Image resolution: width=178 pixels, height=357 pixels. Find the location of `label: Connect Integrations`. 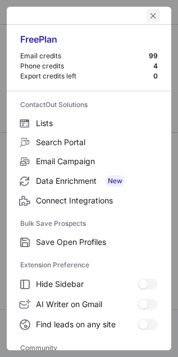

label: Connect Integrations is located at coordinates (89, 201).